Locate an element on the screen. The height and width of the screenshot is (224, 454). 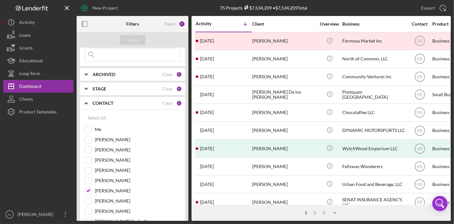
div: $7,534,209 is located at coordinates (257, 8).